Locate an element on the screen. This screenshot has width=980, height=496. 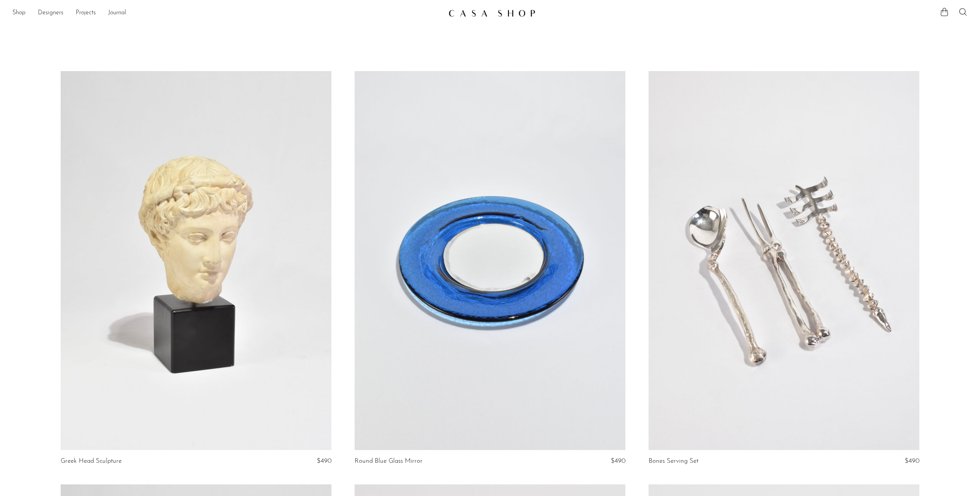
a: Shop is located at coordinates (19, 13).